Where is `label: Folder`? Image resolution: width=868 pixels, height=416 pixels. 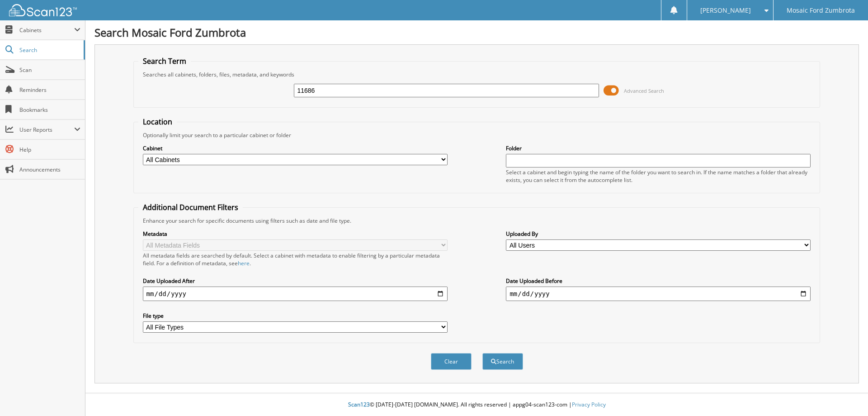
label: Folder is located at coordinates (658, 148).